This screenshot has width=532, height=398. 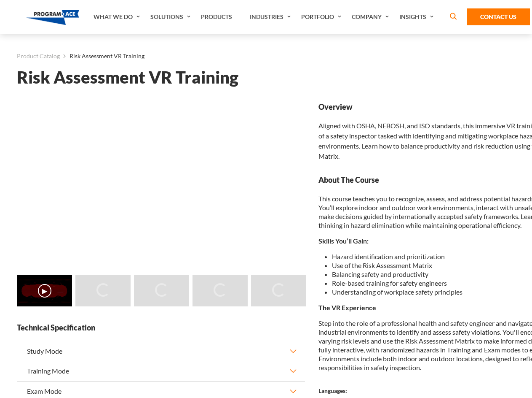 I want to click on strong: Technical Specification, so click(x=161, y=327).